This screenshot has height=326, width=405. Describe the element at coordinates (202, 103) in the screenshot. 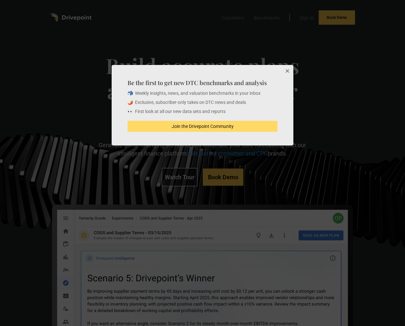

I see `p: 🌶️ Exclusive, subscriber-only takes on DTC news and deals` at that location.